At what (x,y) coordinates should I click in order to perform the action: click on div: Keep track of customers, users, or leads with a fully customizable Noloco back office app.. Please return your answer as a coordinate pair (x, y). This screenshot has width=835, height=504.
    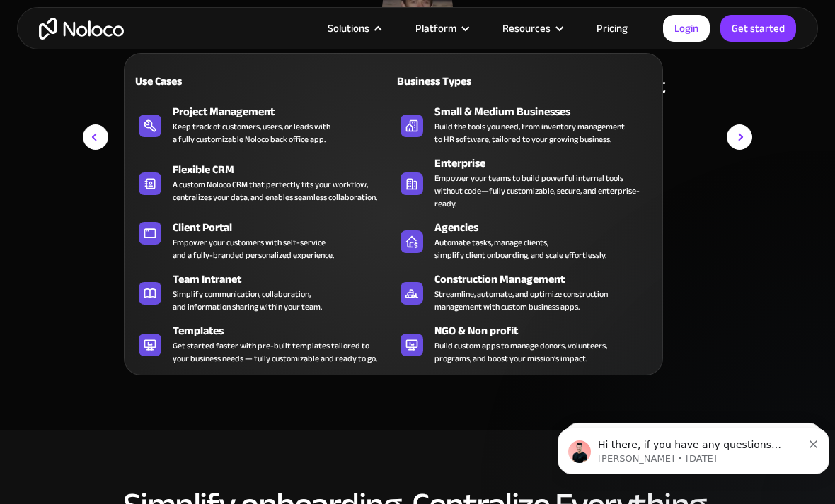
    Looking at the image, I should click on (251, 133).